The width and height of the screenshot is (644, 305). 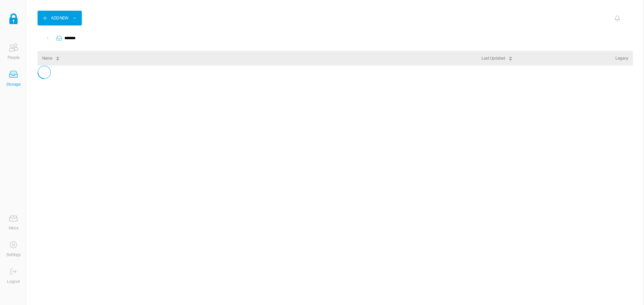 What do you see at coordinates (60, 18) in the screenshot?
I see `button: Add New` at bounding box center [60, 18].